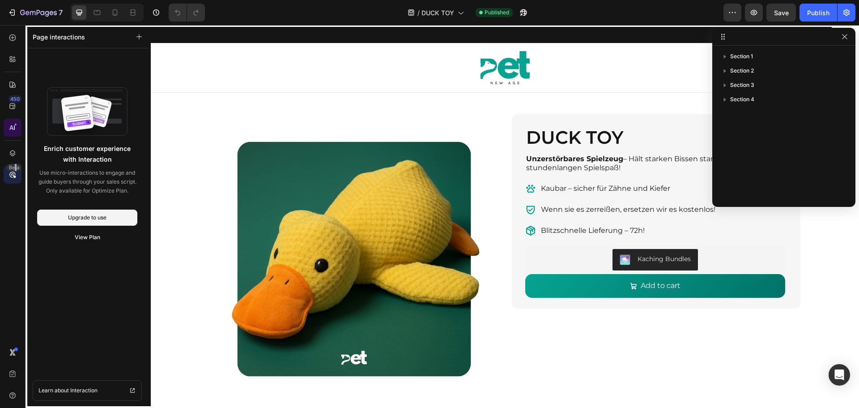 Image resolution: width=859 pixels, height=408 pixels. Describe the element at coordinates (781, 13) in the screenshot. I see `span: Save` at that location.